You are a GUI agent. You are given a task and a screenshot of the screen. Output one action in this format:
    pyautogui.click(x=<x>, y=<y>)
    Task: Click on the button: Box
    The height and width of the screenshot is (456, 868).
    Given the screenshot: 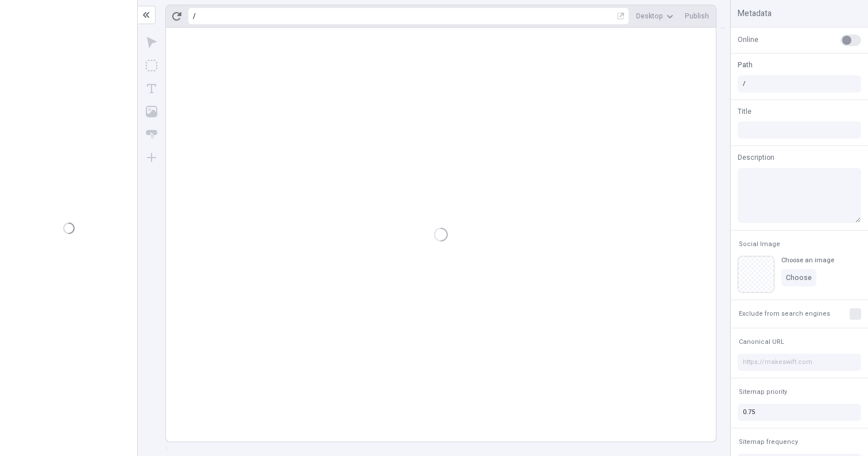 What is the action you would take?
    pyautogui.click(x=152, y=66)
    